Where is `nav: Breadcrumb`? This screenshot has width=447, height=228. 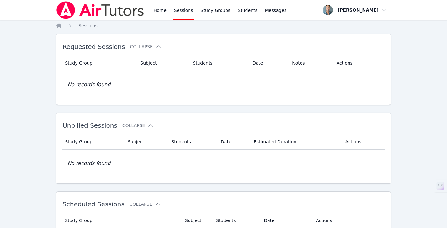 nav: Breadcrumb is located at coordinates (223, 26).